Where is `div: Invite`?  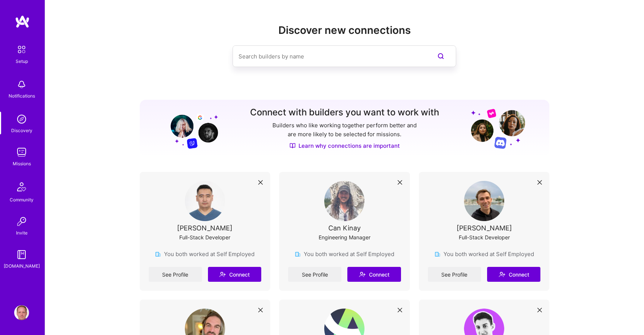 div: Invite is located at coordinates (21, 233).